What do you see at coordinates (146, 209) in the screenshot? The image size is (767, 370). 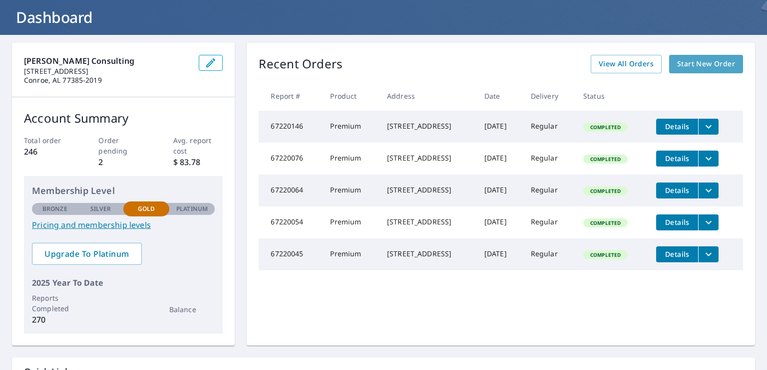 I see `p: Gold` at bounding box center [146, 209].